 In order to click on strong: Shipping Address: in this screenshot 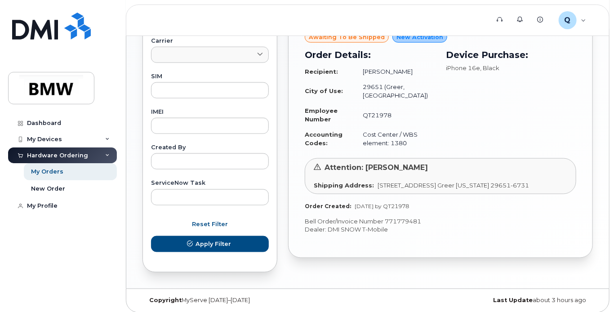, I will do `click(344, 185)`.